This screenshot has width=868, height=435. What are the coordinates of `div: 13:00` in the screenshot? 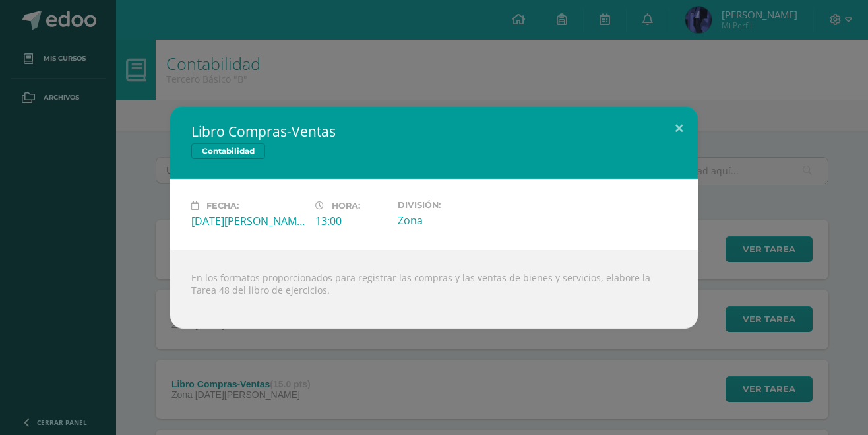 It's located at (351, 221).